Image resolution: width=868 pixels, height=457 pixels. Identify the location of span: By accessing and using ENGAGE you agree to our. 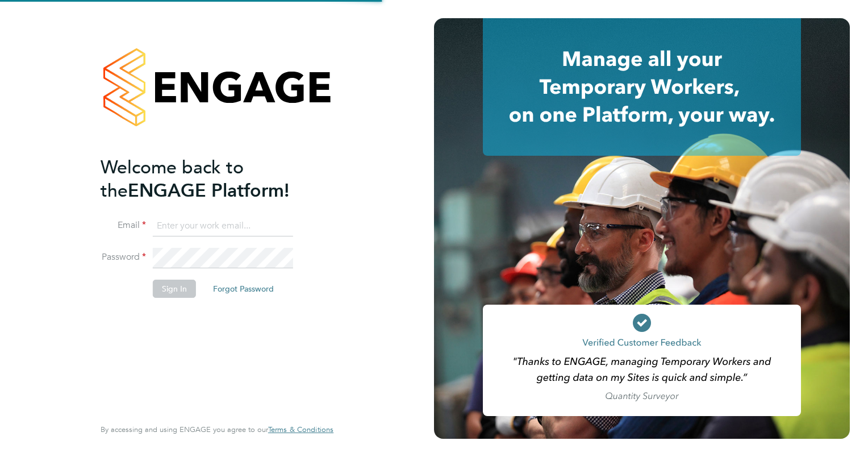
(217, 429).